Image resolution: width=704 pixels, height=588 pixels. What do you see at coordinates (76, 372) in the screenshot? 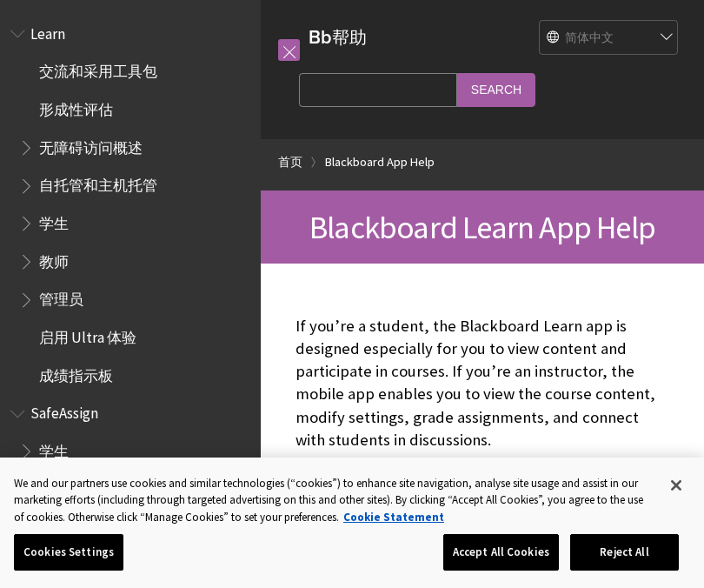
I see `span: 成绩指示板` at bounding box center [76, 372].